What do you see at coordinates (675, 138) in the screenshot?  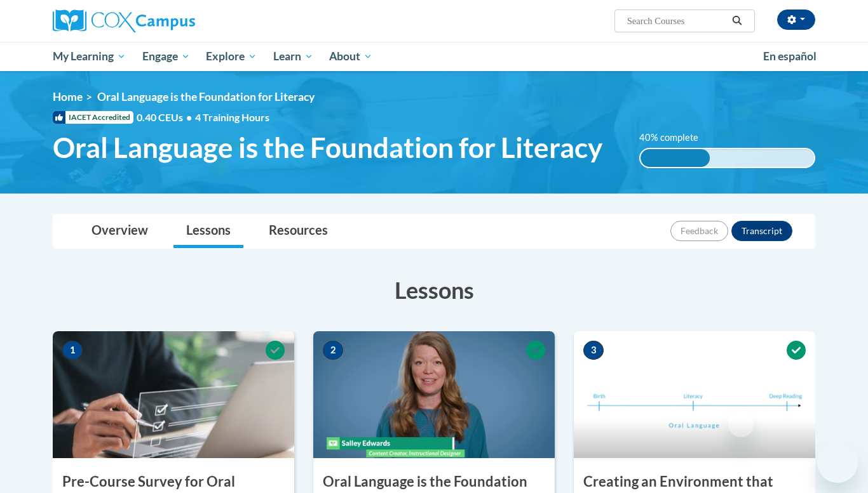 I see `label: 40% complete` at bounding box center [675, 138].